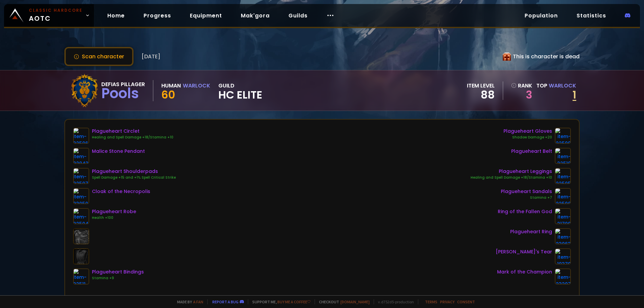  I want to click on img: item-22510, so click(563, 156).